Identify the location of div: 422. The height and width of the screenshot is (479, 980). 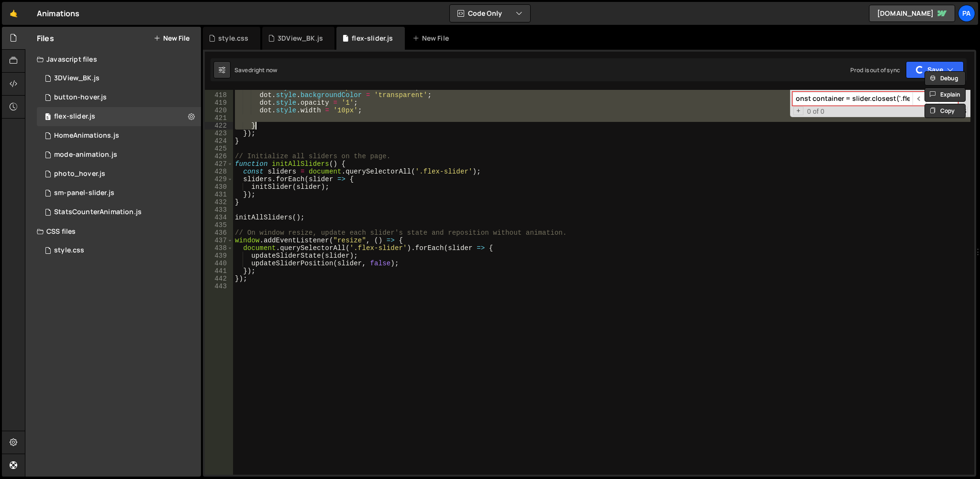
(219, 126).